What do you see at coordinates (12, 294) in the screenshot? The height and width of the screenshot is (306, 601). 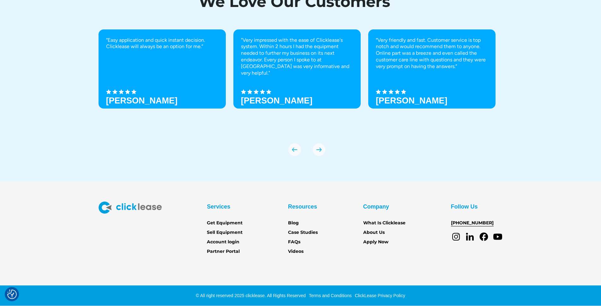 I see `button: Consent Preferences` at bounding box center [12, 294].